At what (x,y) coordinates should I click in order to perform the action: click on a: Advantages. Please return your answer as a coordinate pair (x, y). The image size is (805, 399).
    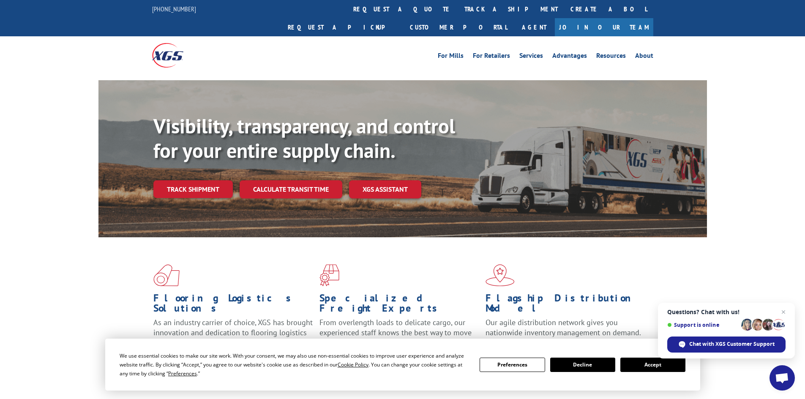
    Looking at the image, I should click on (570, 57).